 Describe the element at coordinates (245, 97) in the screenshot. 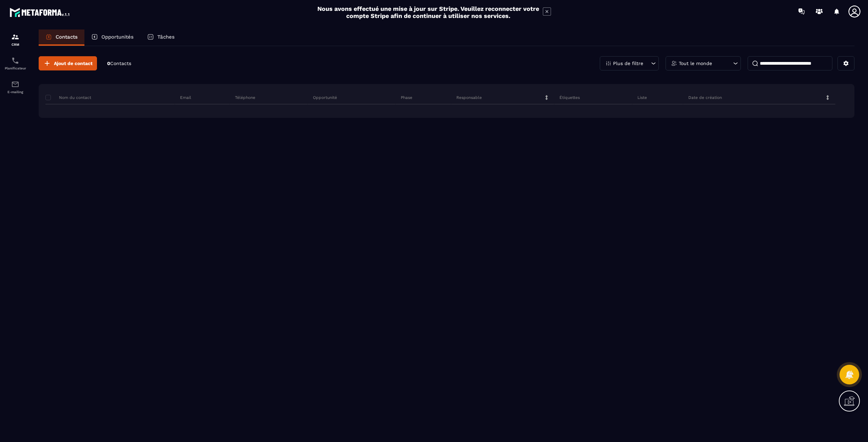

I see `p: Téléphone` at that location.